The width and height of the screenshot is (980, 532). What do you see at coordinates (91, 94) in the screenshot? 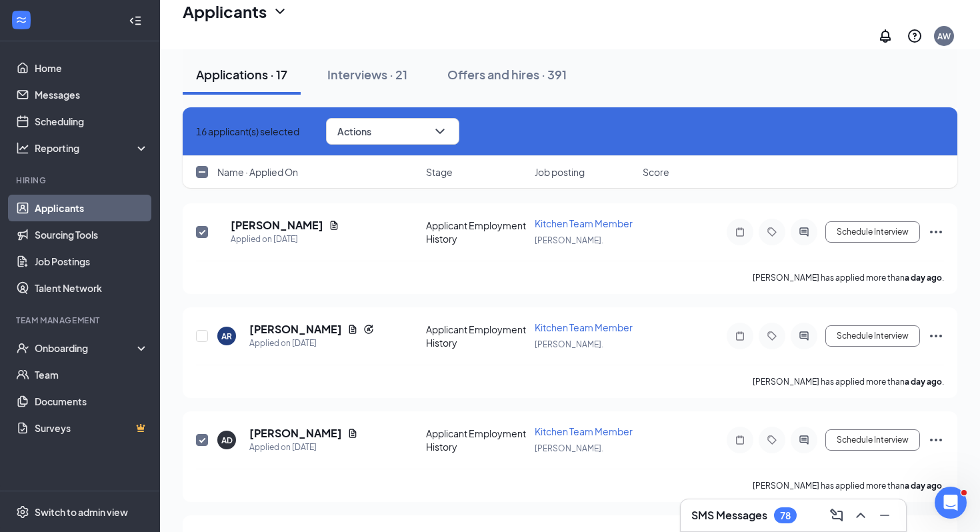
I see `a: Messages` at bounding box center [91, 94].